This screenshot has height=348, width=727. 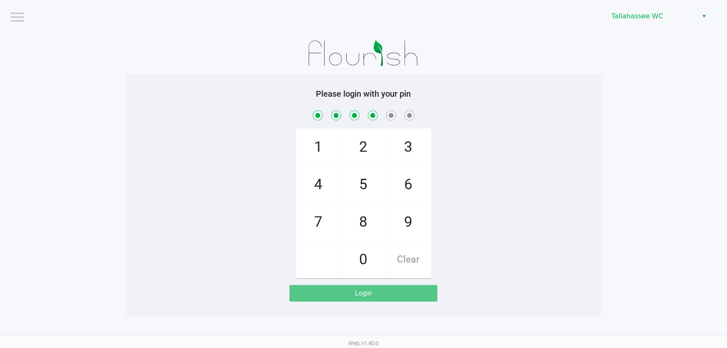 What do you see at coordinates (364, 260) in the screenshot?
I see `span: 0` at bounding box center [364, 260].